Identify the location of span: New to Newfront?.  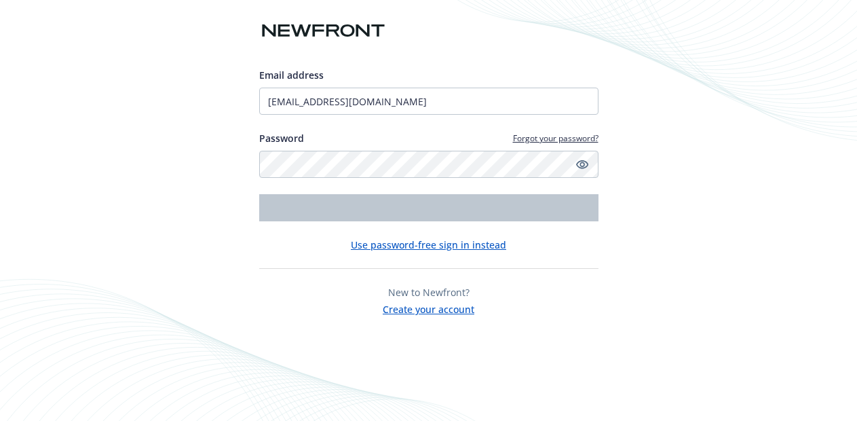
(429, 292).